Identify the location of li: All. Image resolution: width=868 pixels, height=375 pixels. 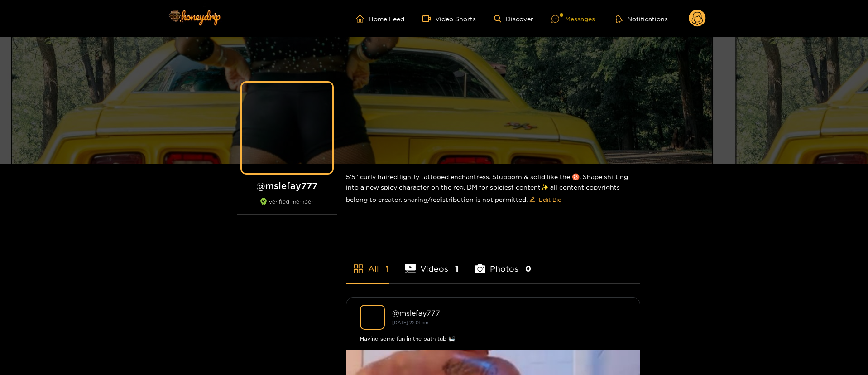
(368, 263).